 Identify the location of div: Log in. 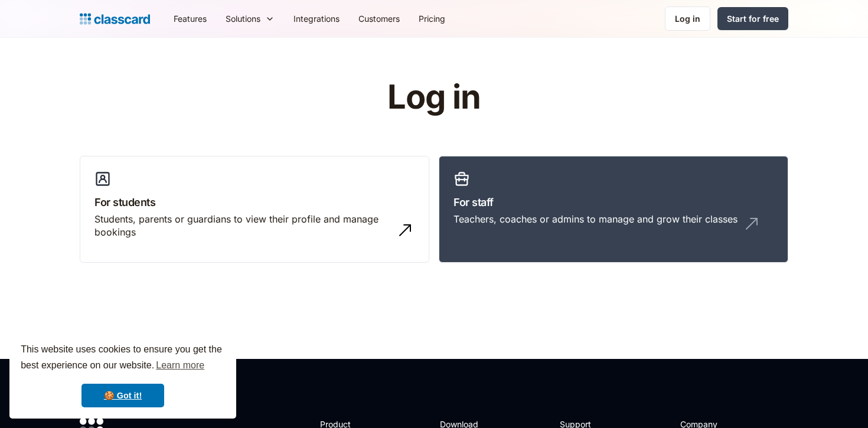
(688, 19).